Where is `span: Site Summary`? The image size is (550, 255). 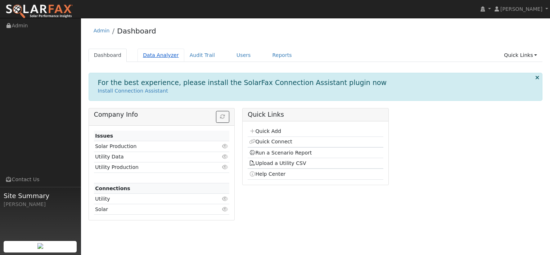
span: Site Summary is located at coordinates (40, 196).